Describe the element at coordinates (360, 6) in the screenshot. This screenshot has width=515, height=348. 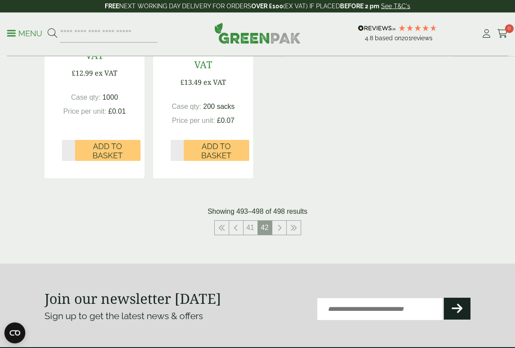
I see `strong: BEFORE 2 pm` at that location.